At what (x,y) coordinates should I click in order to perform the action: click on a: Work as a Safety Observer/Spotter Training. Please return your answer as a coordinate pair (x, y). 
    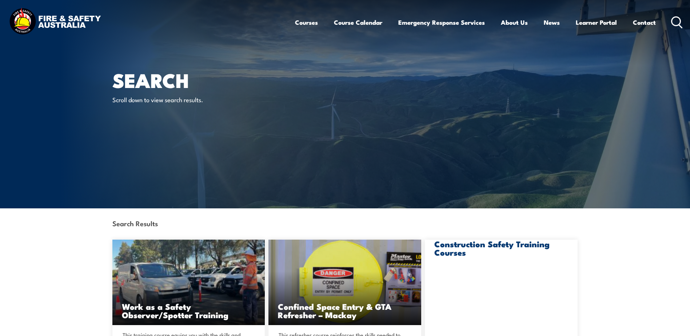
    Looking at the image, I should click on (189, 282).